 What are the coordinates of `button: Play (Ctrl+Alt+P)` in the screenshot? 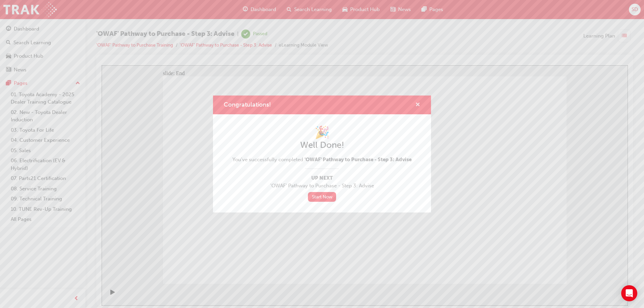 It's located at (9, 229).